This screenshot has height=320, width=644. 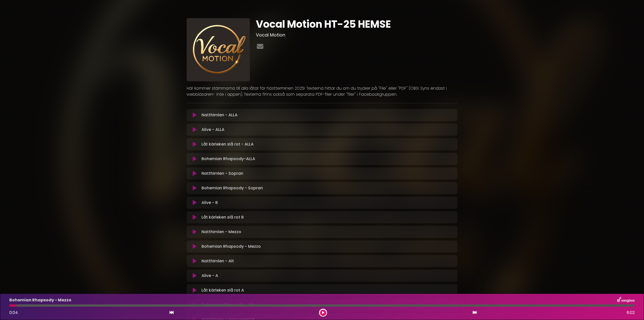 I want to click on span: 6:02, so click(x=631, y=313).